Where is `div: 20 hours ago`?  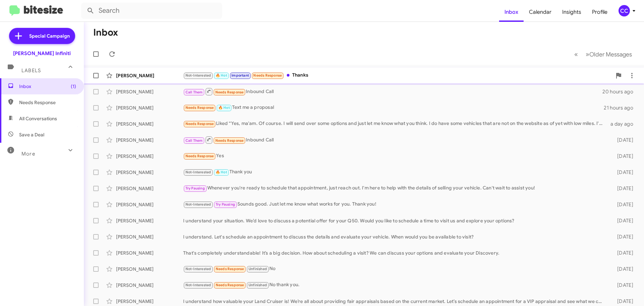
div: 20 hours ago is located at coordinates (621, 92).